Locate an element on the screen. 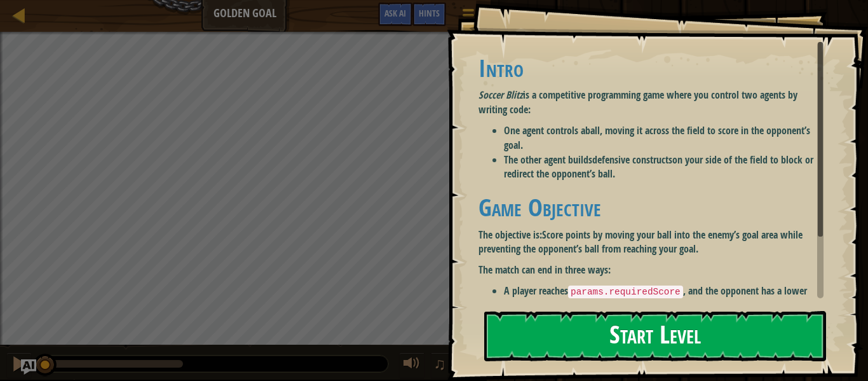 The width and height of the screenshot is (868, 381). em: Soccer Blitz is located at coordinates (501, 95).